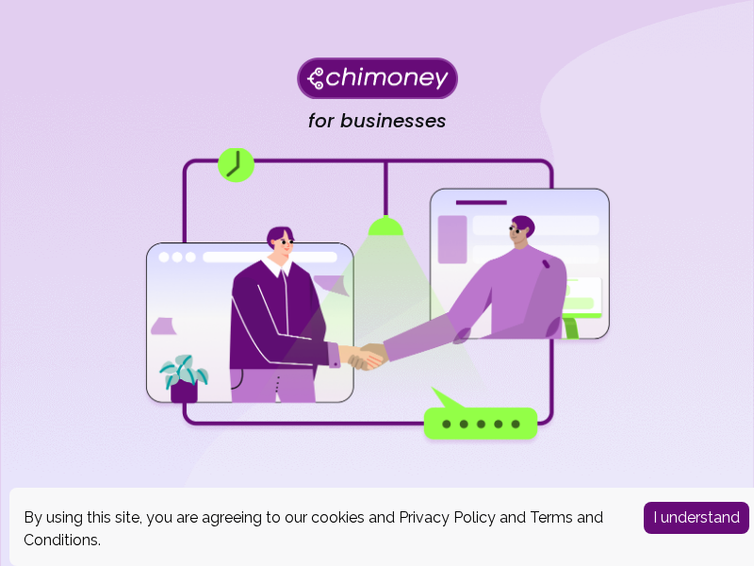 This screenshot has height=566, width=754. What do you see at coordinates (697, 518) in the screenshot?
I see `button: Accept cookies` at bounding box center [697, 518].